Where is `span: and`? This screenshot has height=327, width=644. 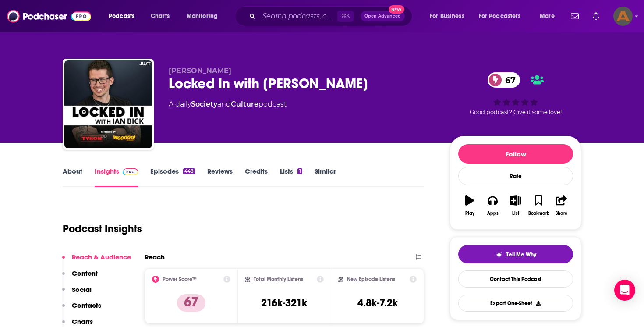
span: and is located at coordinates (224, 104).